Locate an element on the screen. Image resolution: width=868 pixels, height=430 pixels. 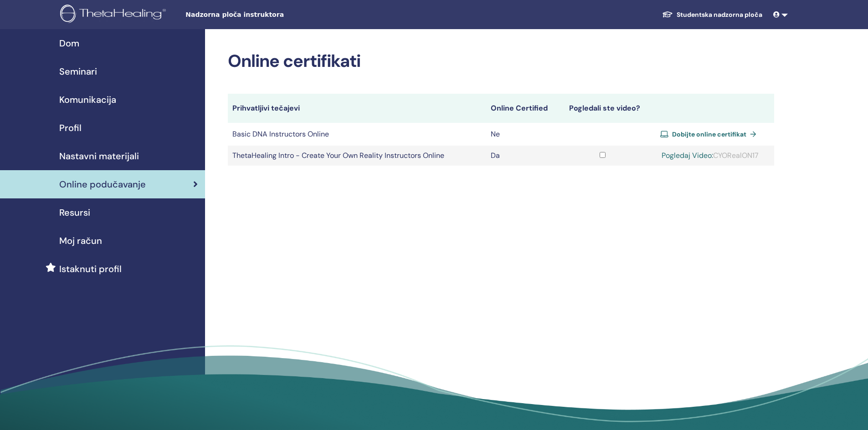
span: Istaknuti profil is located at coordinates (91, 269).